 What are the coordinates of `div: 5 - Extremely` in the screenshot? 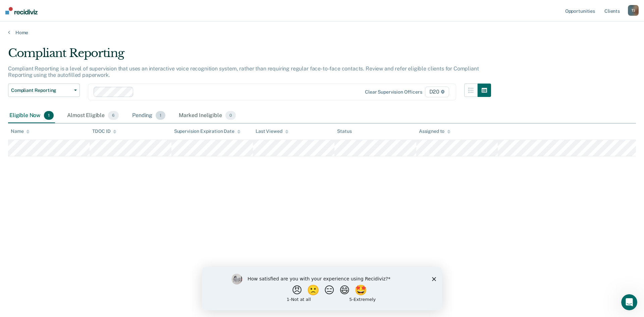 It's located at (178, 32).